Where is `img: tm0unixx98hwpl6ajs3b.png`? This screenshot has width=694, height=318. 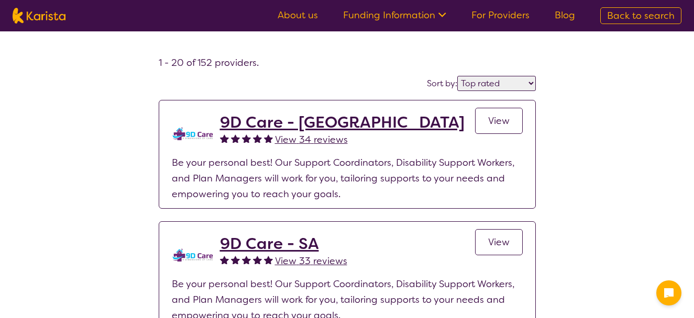
img: tm0unixx98hwpl6ajs3b.png is located at coordinates (193, 256).